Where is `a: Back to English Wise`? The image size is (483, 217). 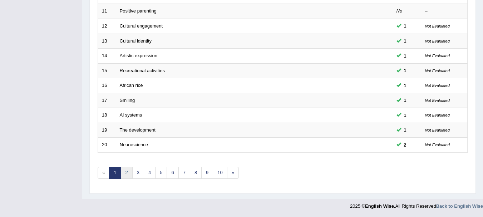
a: Back to English Wise is located at coordinates (459, 206).